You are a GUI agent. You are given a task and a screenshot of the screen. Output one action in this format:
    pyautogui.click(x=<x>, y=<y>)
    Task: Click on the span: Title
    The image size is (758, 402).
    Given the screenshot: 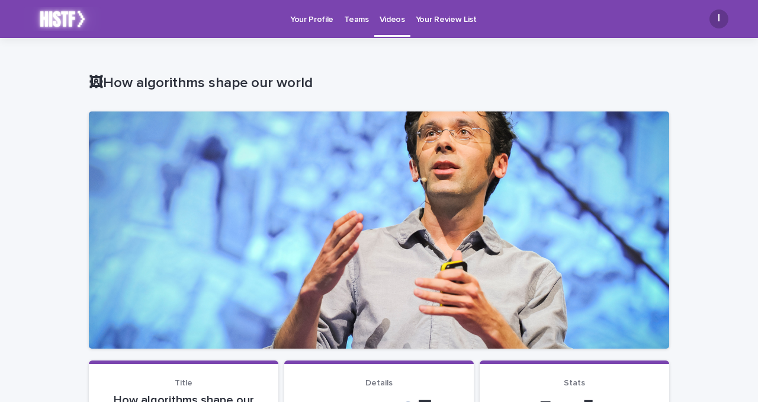 What is the action you would take?
    pyautogui.click(x=184, y=383)
    